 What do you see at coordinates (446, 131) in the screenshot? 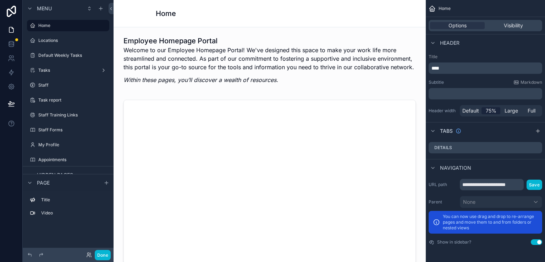
I see `span: Tabs` at bounding box center [446, 131].